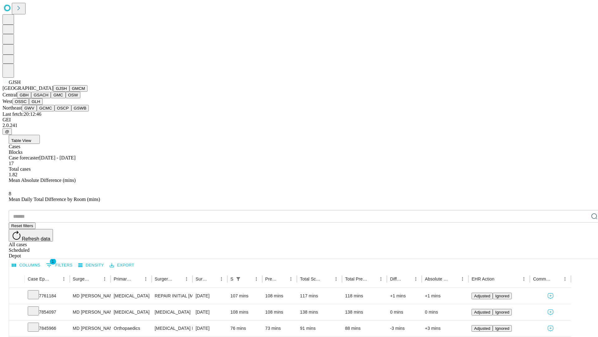 Image resolution: width=598 pixels, height=337 pixels. I want to click on div: Surgeon Name, so click(82, 279).